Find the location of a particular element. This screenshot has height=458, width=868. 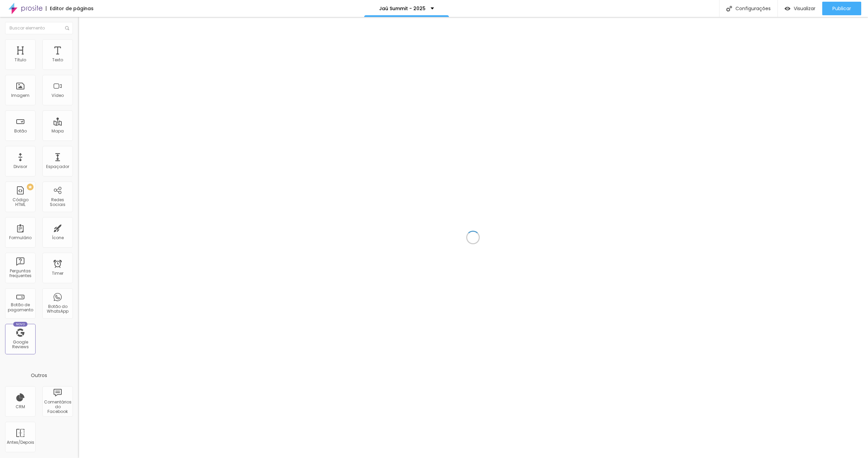

div: Perguntas frequentes is located at coordinates (20, 273).